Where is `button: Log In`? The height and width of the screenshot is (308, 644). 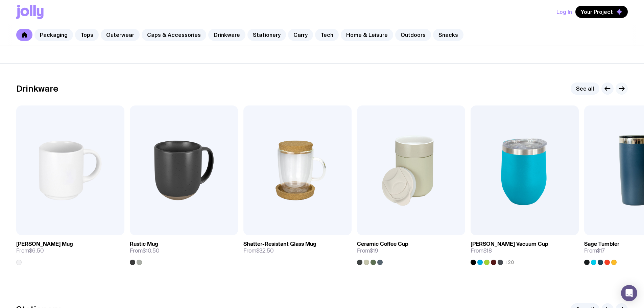 button: Log In is located at coordinates (564, 12).